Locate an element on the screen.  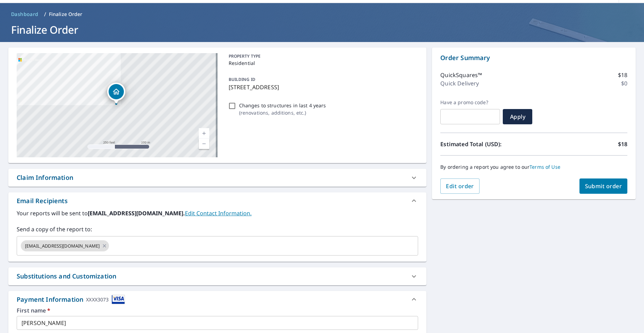
p: $0 is located at coordinates (624, 83).